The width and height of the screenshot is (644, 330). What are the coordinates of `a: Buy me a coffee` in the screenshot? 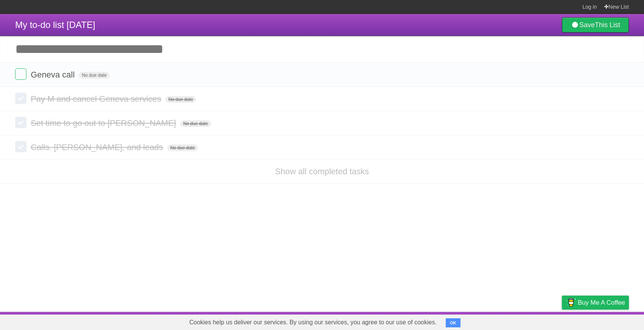 It's located at (595, 302).